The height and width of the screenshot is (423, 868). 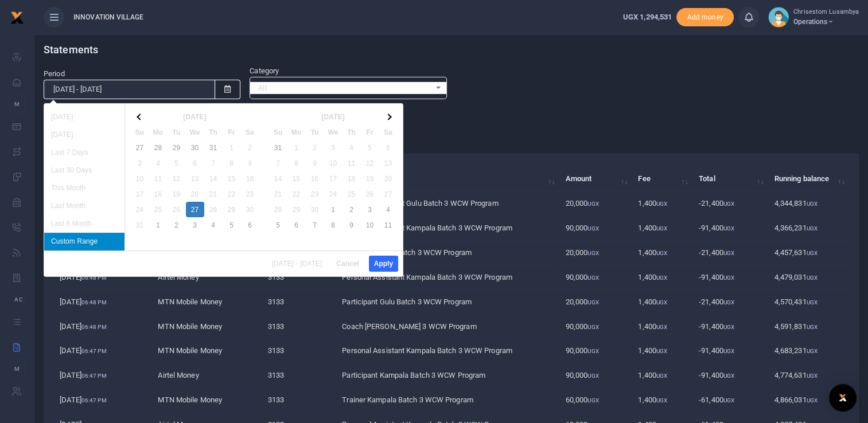 I want to click on th: Memo: activate to sort column ascending, so click(x=447, y=179).